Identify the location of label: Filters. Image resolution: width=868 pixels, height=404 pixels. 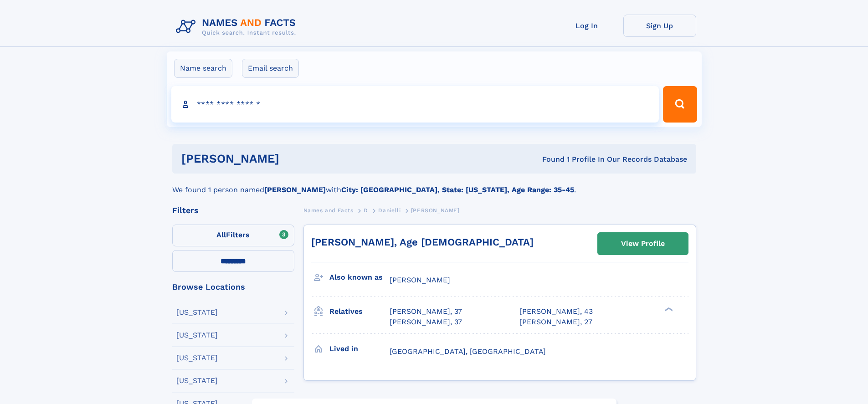
(233, 236).